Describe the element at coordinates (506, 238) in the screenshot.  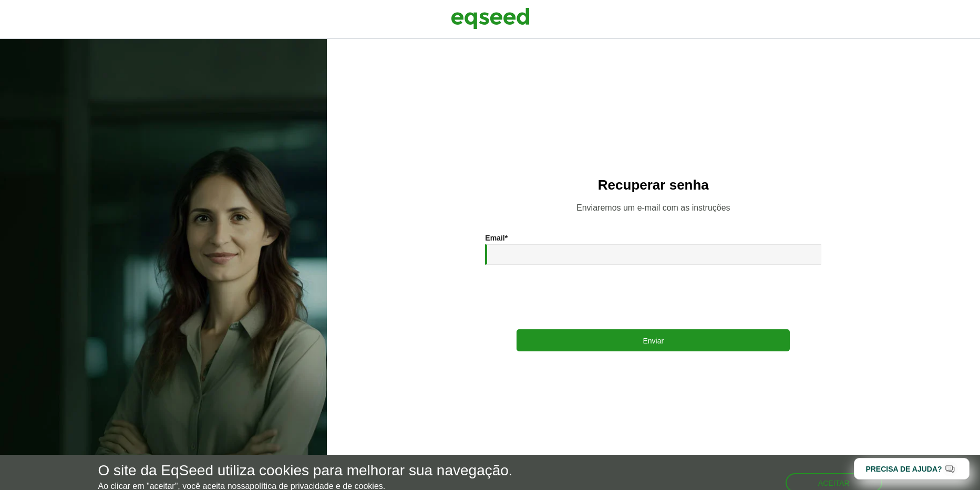
I see `span: Este campo é obrigatório.` at that location.